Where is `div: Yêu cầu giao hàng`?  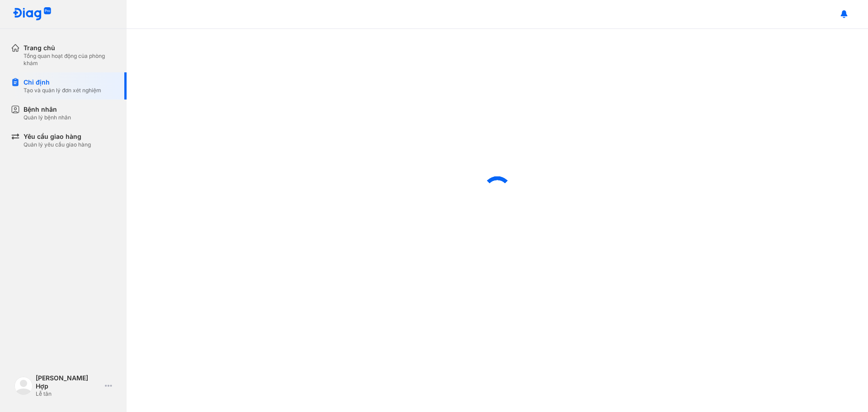
div: Yêu cầu giao hàng is located at coordinates (57, 137).